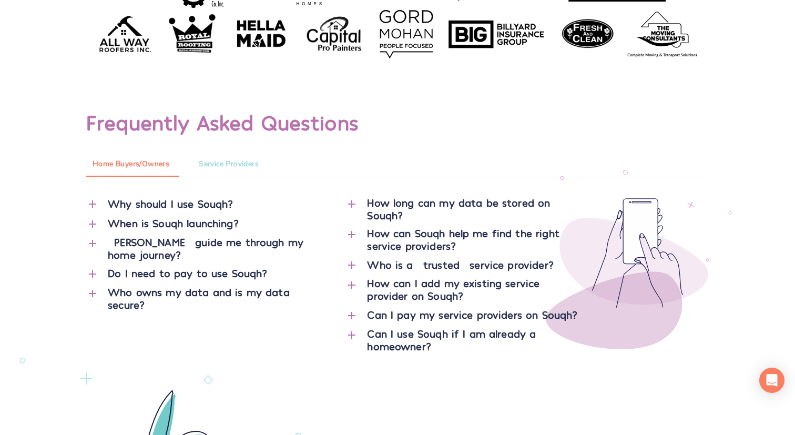 The height and width of the screenshot is (435, 795). I want to click on span: Home Buyers/Owners, so click(131, 164).